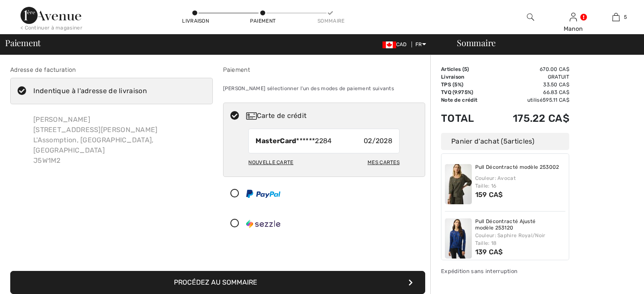  What do you see at coordinates (275, 140) in the screenshot?
I see `strong: MasterCard` at bounding box center [275, 140].